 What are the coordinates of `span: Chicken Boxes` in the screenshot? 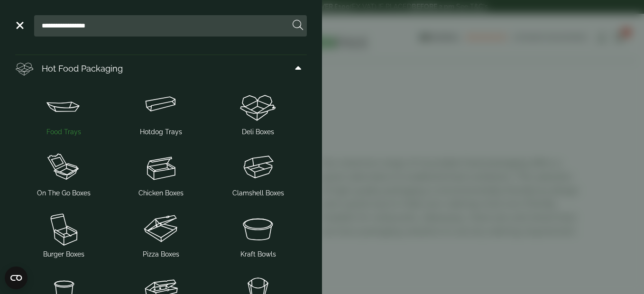 It's located at (161, 193).